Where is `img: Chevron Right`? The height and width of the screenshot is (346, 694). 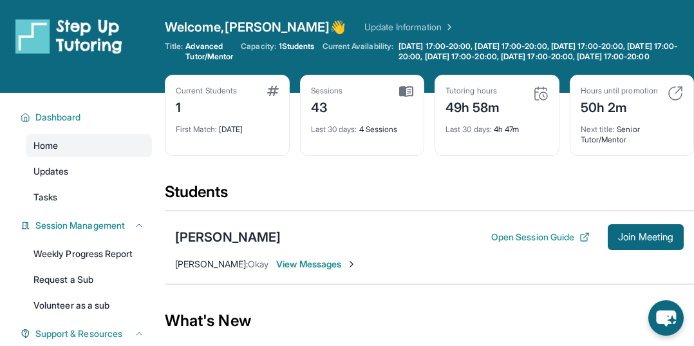 img: Chevron Right is located at coordinates (448, 27).